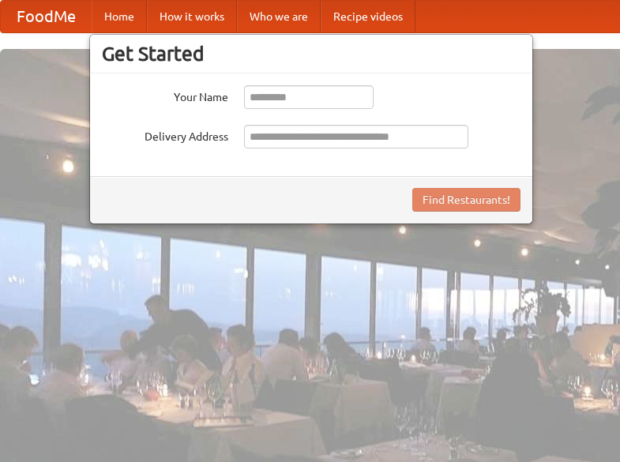 The height and width of the screenshot is (462, 620). What do you see at coordinates (165, 134) in the screenshot?
I see `label: Delivery Address` at bounding box center [165, 134].